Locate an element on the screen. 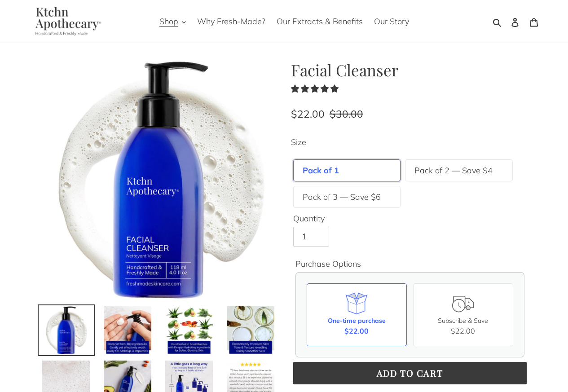 This screenshot has width=568, height=392. label: Size is located at coordinates (410, 142).